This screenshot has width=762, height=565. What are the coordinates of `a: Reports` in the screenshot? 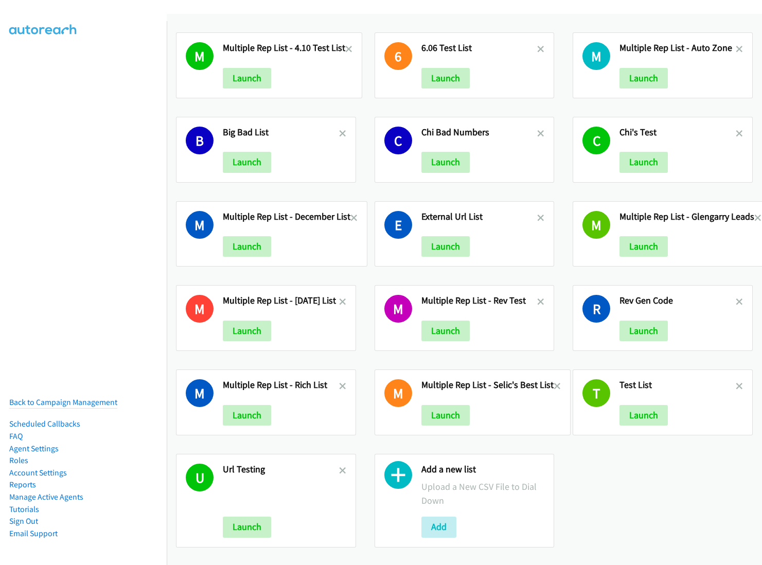 It's located at (23, 484).